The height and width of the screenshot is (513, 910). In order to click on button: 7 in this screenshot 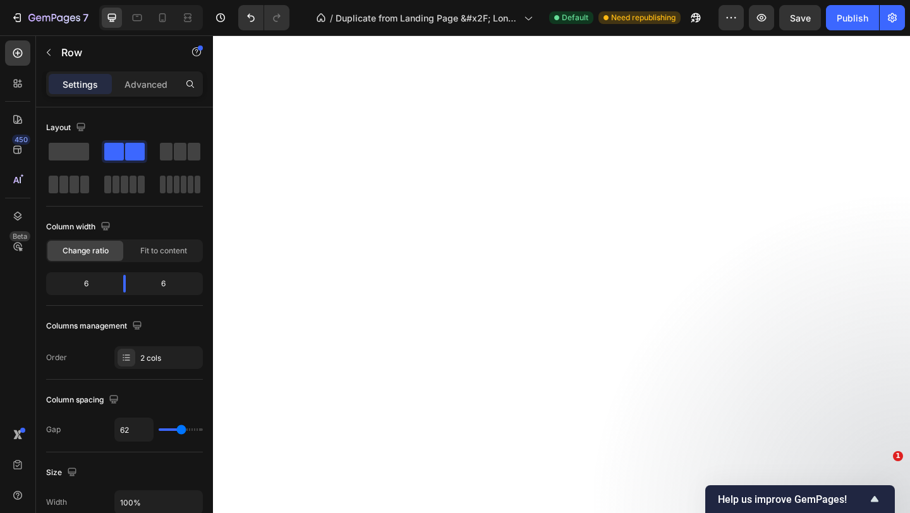, I will do `click(49, 18)`.